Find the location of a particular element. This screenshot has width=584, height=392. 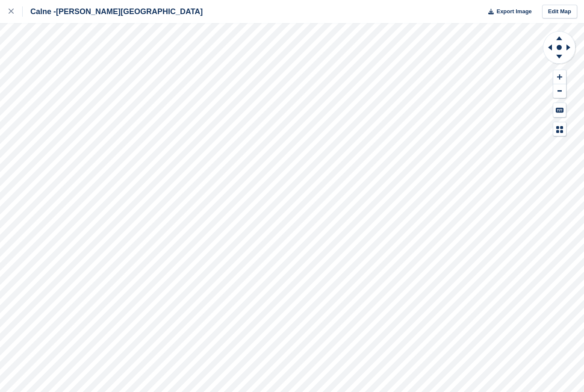

span: Export Image is located at coordinates (514, 12).